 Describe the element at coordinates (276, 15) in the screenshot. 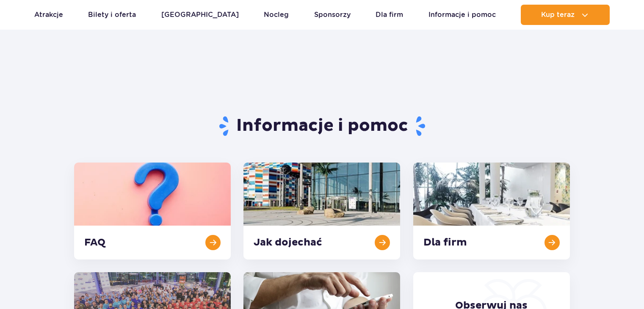

I see `a: Nocleg` at that location.